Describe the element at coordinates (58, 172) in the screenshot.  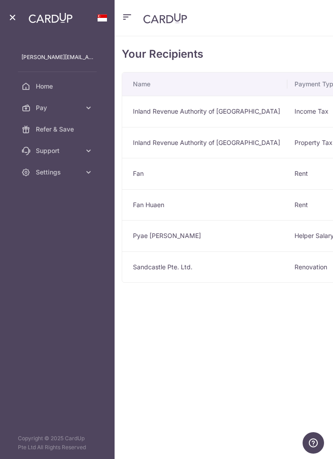
I see `span: Settings` at that location.